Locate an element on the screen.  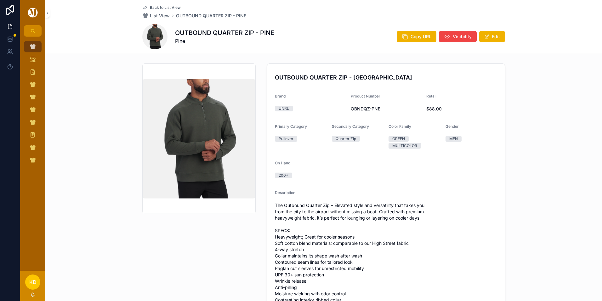
a: List View is located at coordinates (156, 16).